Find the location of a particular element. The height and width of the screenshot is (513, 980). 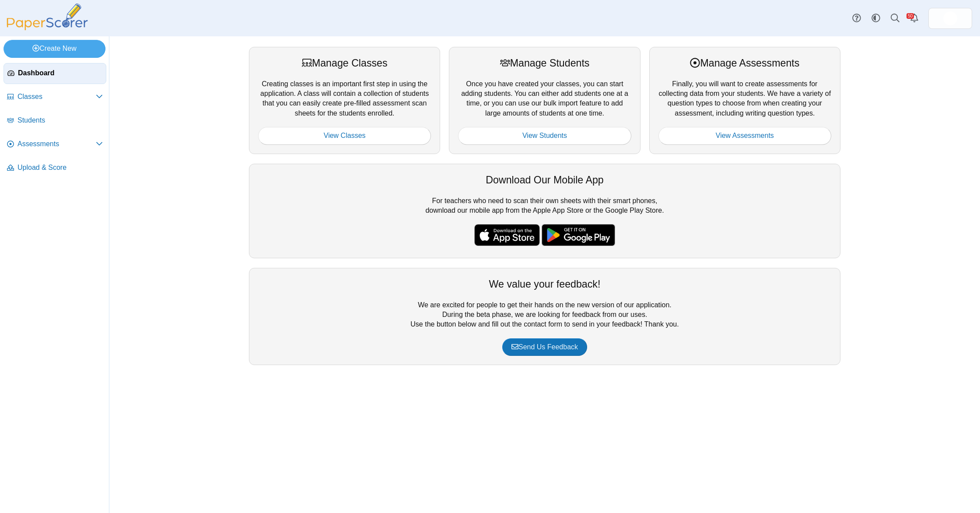

div: We value your feedback! is located at coordinates (545, 284).